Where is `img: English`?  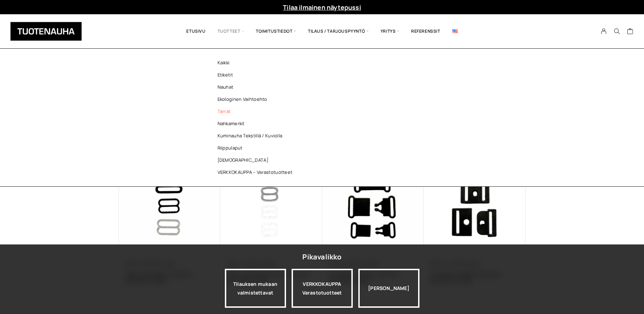 img: English is located at coordinates (455, 31).